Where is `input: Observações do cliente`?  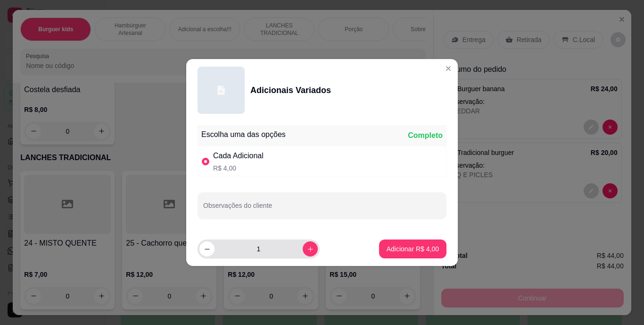 input: Observações do cliente is located at coordinates (322, 209).